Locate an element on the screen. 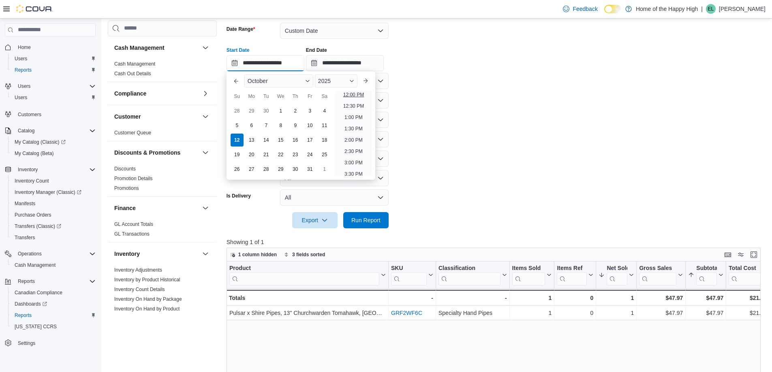 The image size is (772, 372). button: Next month is located at coordinates (365, 81).